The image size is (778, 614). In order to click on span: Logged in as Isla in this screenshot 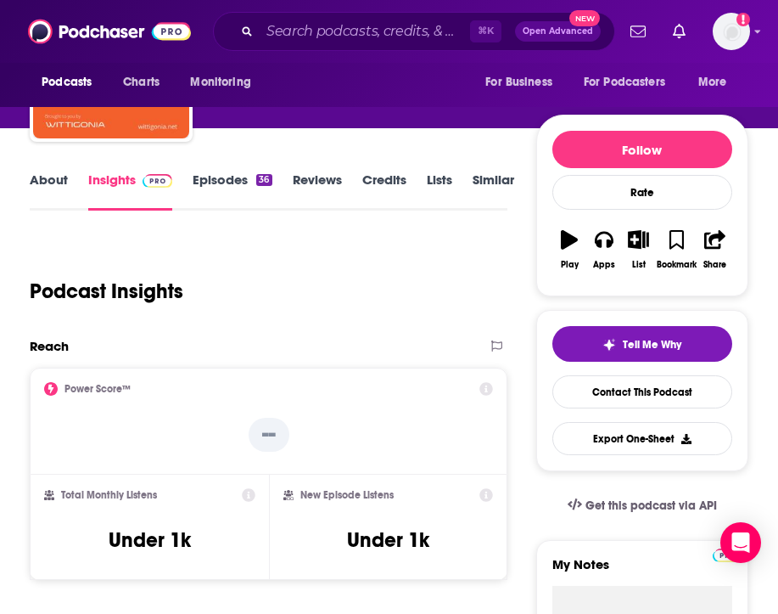, I will do `click(732, 31)`.